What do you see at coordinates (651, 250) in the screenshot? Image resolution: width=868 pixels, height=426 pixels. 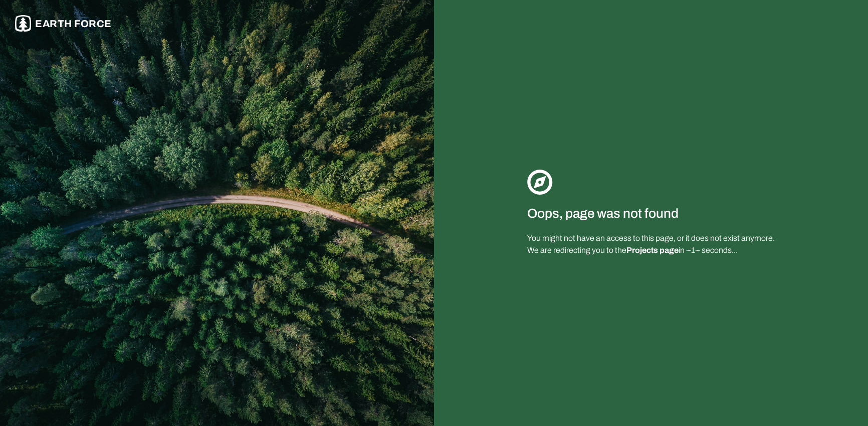 I see `p: We are redirecting you to the in ~ 1 ~ seconds...` at bounding box center [651, 250].